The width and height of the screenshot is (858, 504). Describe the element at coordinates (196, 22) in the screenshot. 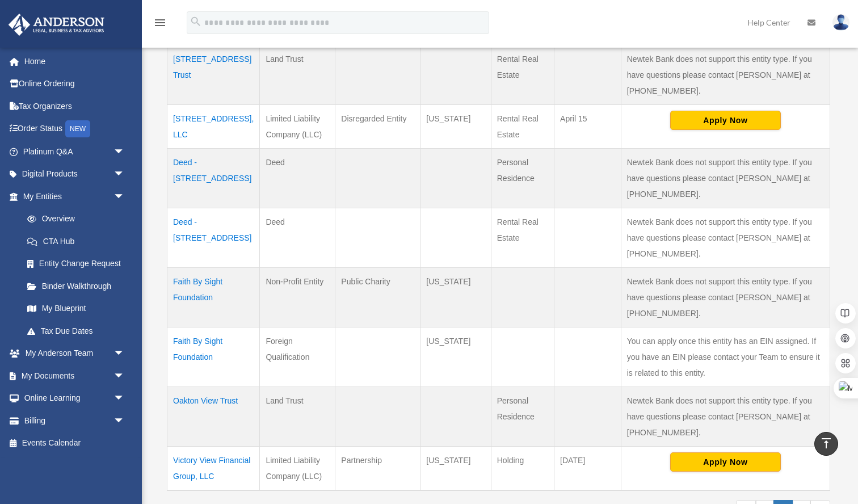

I see `i: search` at that location.